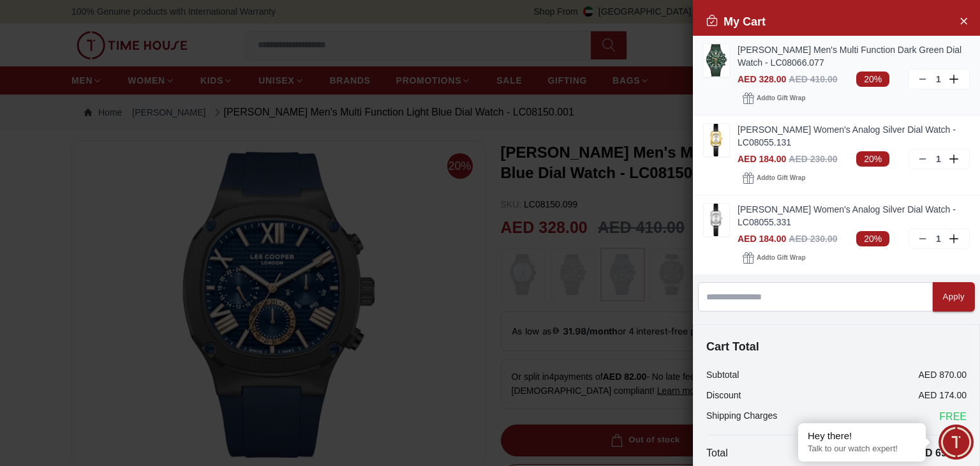  I want to click on p: AED 174.00, so click(943, 395).